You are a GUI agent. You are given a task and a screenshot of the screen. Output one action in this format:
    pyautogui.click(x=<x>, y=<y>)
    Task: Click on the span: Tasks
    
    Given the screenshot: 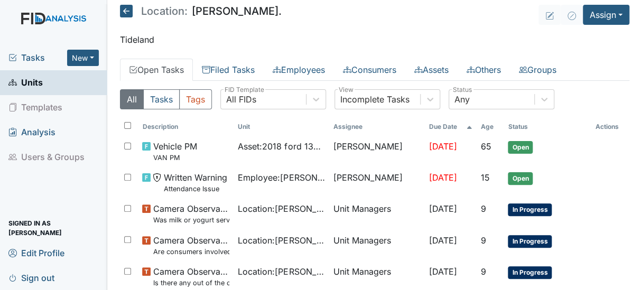 What is the action you would take?
    pyautogui.click(x=38, y=58)
    